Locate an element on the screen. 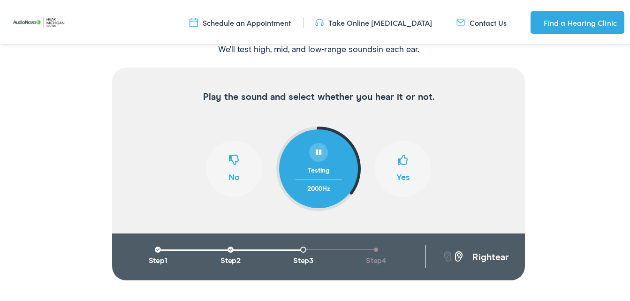 The width and height of the screenshot is (630, 301). p: Play the sound and select whether you hear it or not. is located at coordinates (319, 95).